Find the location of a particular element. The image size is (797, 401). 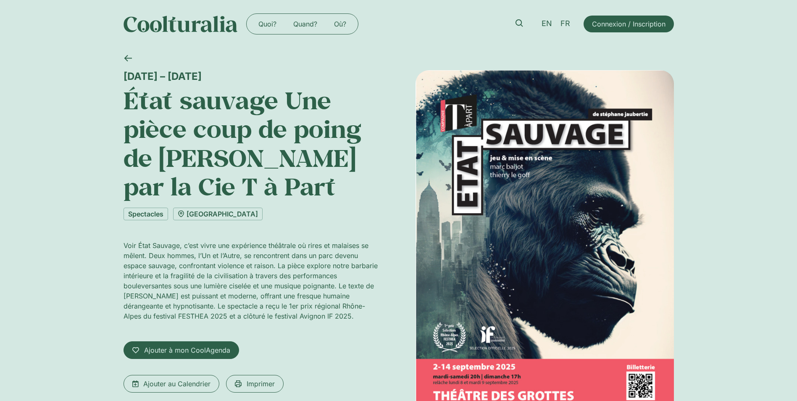

span: Connexion / Inscription is located at coordinates (629, 24).